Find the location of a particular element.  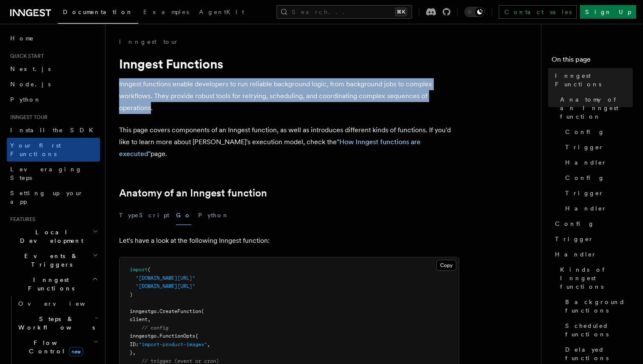

a: Home is located at coordinates (53, 38).